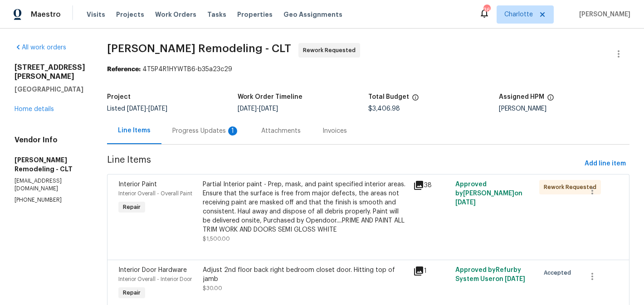 The height and width of the screenshot is (305, 644). Describe the element at coordinates (155, 279) in the screenshot. I see `span: Interior Overall - Interior Door` at that location.